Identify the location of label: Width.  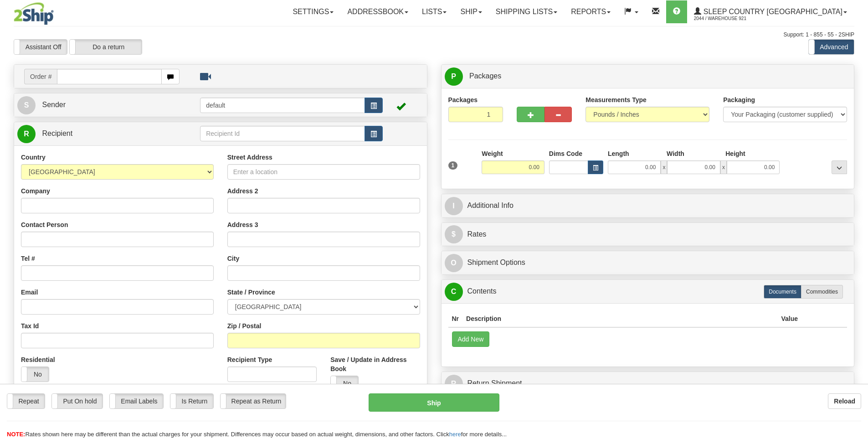
(675, 154).